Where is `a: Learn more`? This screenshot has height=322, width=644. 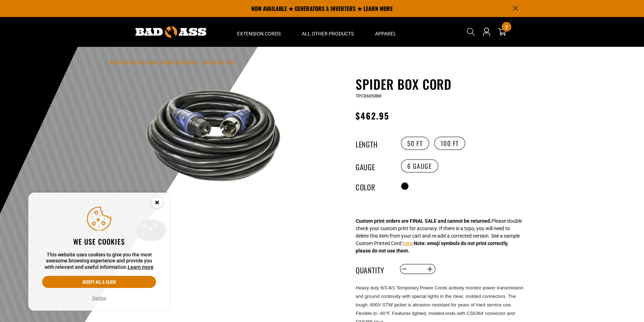
a: Learn more is located at coordinates (140, 267).